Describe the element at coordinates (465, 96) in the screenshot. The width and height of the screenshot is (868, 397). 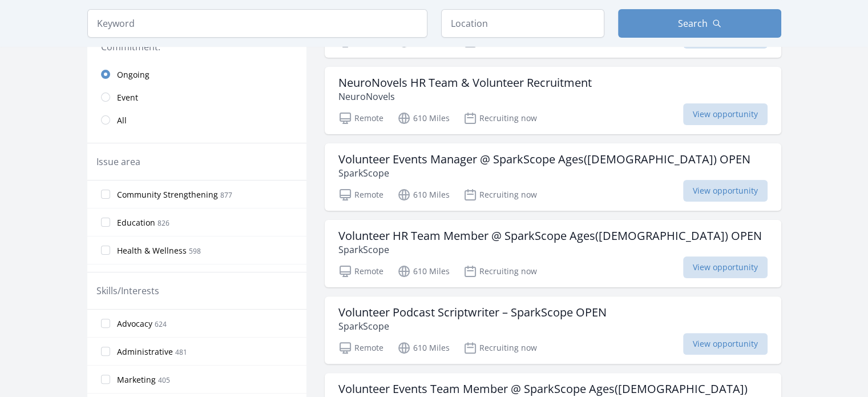
I see `p: NeuroNovels` at that location.